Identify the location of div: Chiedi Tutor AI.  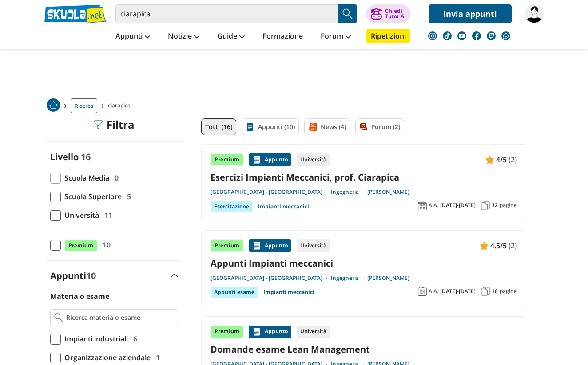
(395, 14).